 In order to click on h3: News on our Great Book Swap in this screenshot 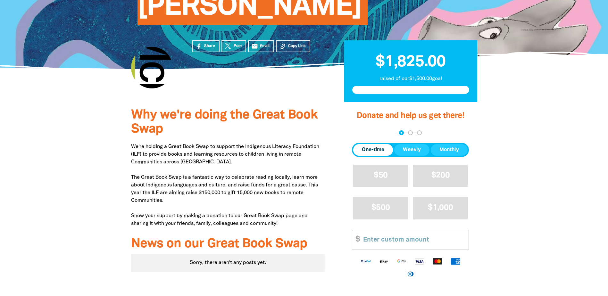, I will do `click(228, 244)`.